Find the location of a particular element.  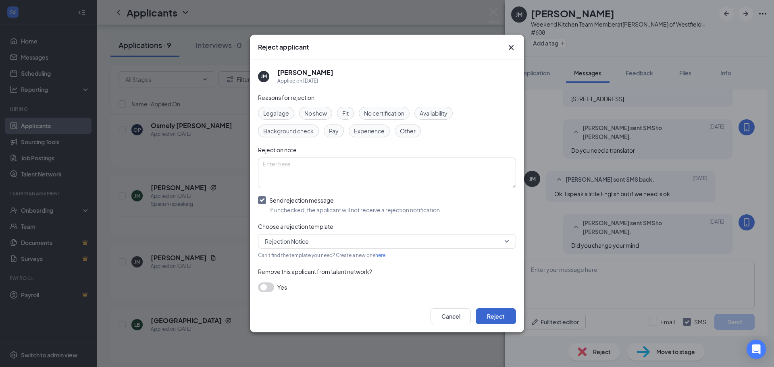

span: Rejection note is located at coordinates (277, 150).